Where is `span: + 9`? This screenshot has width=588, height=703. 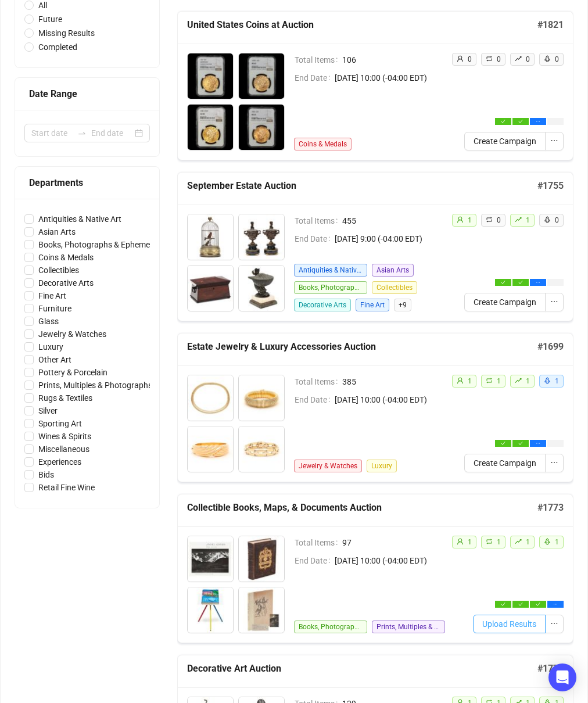 span: + 9 is located at coordinates (402, 305).